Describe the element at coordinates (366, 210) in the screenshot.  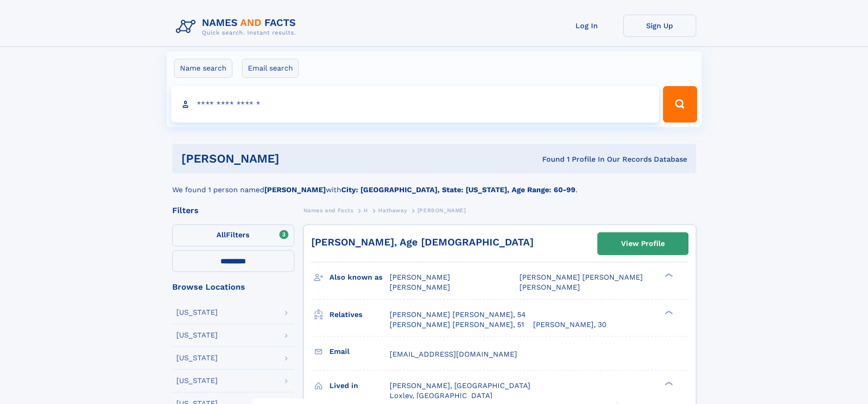
I see `a: H` at that location.